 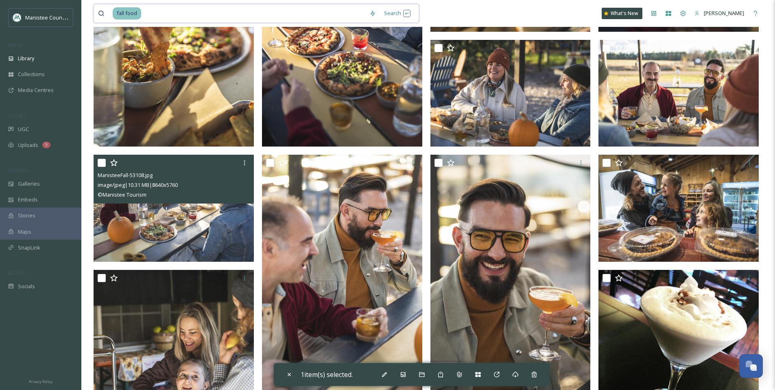 What do you see at coordinates (41, 381) in the screenshot?
I see `span: Privacy Policy` at bounding box center [41, 381].